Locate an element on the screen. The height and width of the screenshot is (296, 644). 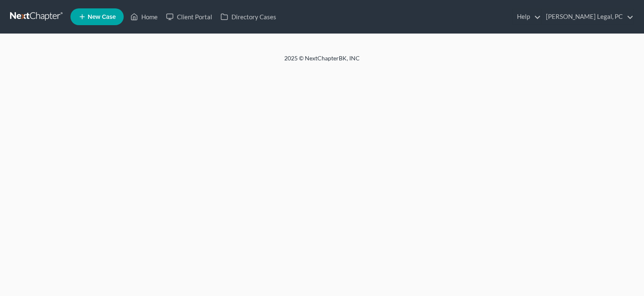
a: Help is located at coordinates (526, 17).